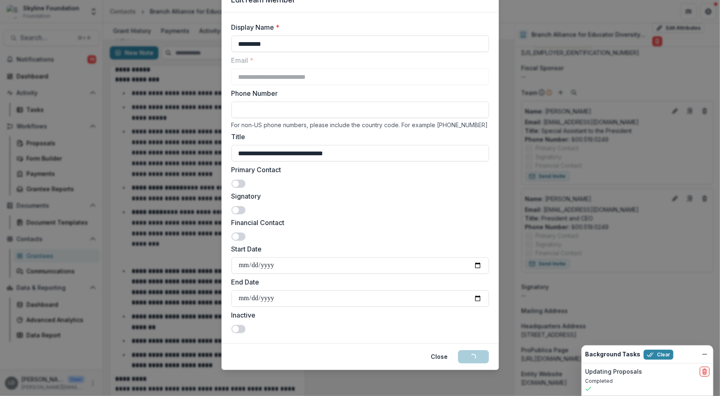 The width and height of the screenshot is (720, 396). I want to click on button: Dismiss, so click(705, 354).